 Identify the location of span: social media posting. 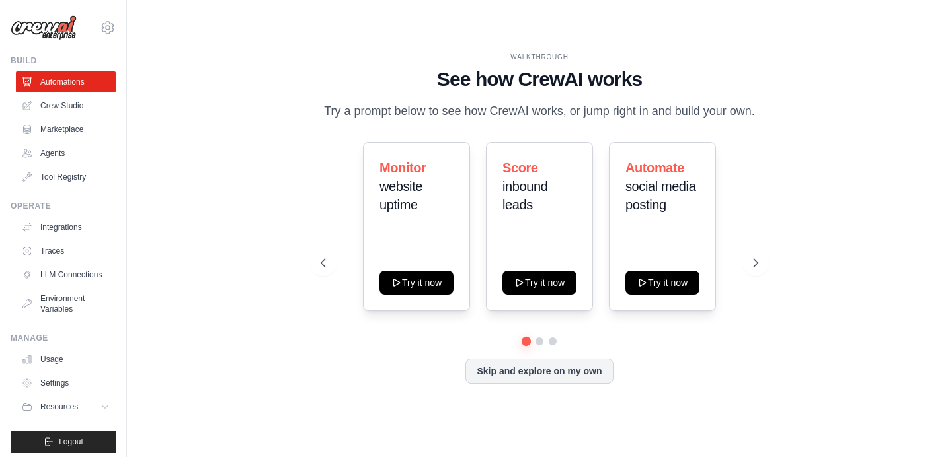
(660, 196).